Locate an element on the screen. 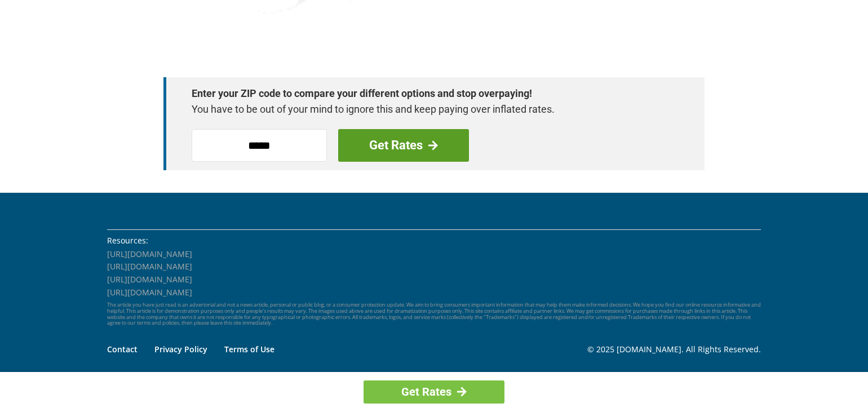 The height and width of the screenshot is (412, 868). a: Contact is located at coordinates (123, 349).